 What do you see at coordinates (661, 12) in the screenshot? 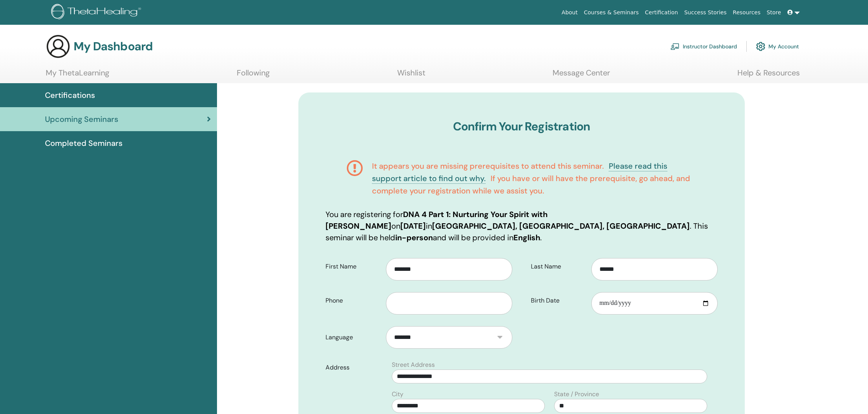
I see `a: Certification` at bounding box center [661, 12].